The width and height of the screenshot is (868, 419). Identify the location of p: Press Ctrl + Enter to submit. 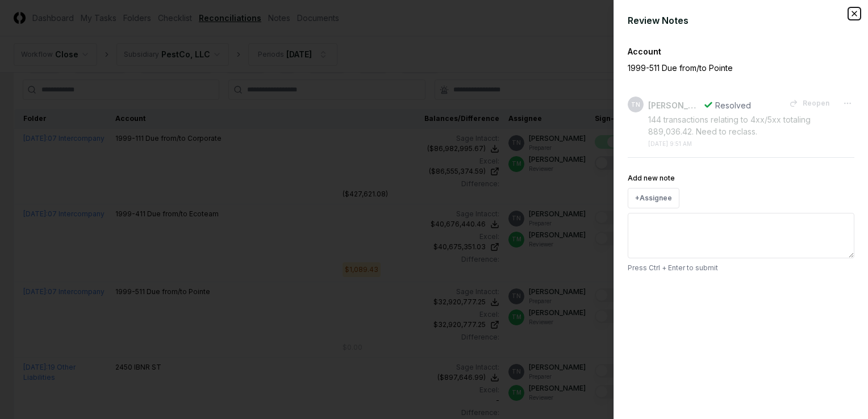
(741, 268).